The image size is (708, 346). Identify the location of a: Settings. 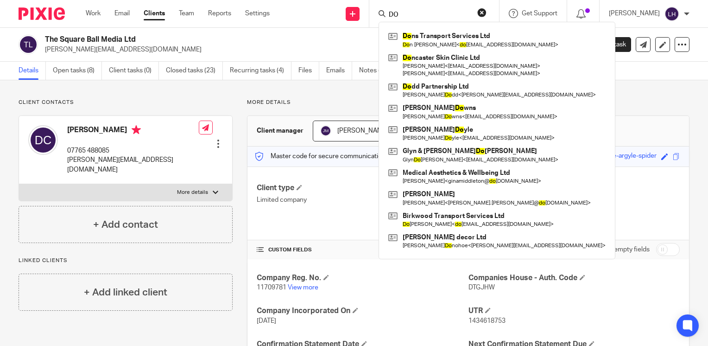
(257, 13).